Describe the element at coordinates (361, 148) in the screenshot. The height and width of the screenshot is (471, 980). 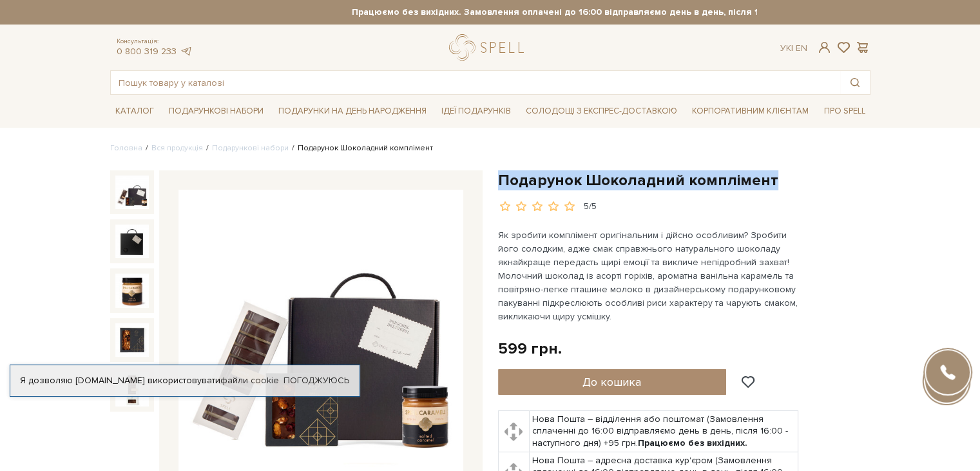
I see `li: Подарунок Шоколадний комплімент` at that location.